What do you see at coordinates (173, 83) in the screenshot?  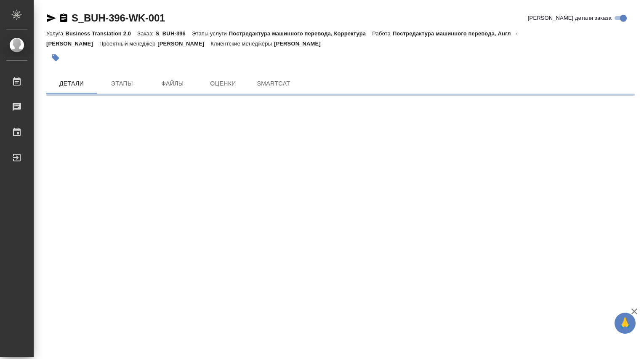 I see `span: Файлы` at bounding box center [173, 83].